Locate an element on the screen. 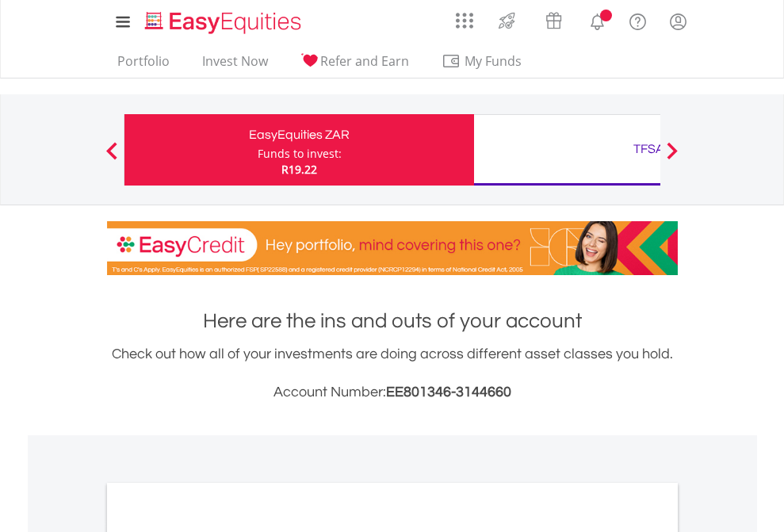 The image size is (784, 532). img: grid-menu-icon.svg is located at coordinates (464, 21).